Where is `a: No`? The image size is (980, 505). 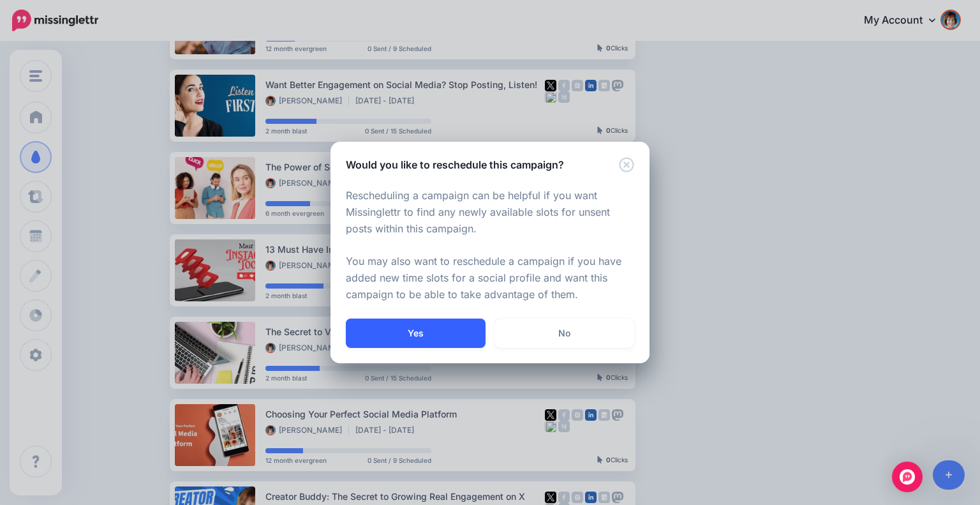 a: No is located at coordinates (564, 333).